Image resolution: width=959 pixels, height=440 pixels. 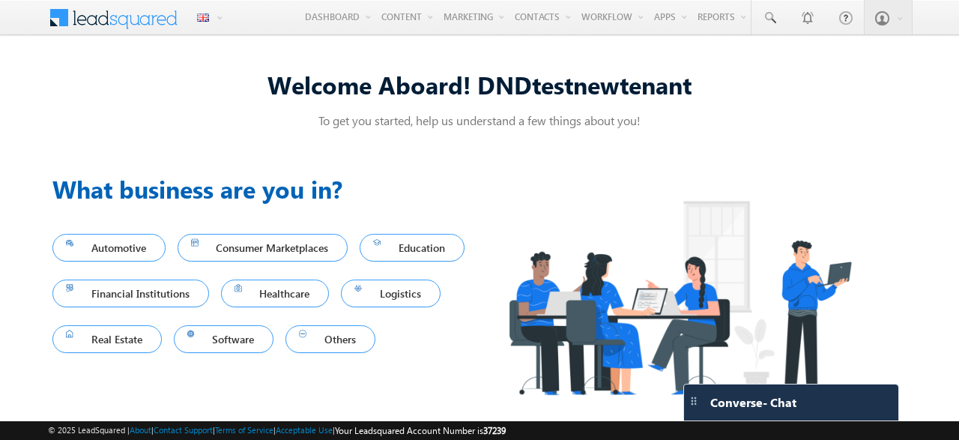 I want to click on a: Terms of Service, so click(x=244, y=429).